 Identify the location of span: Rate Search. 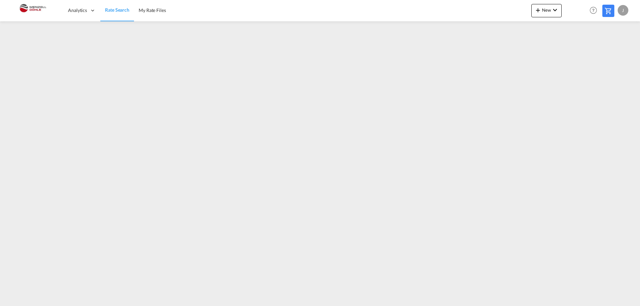
(117, 10).